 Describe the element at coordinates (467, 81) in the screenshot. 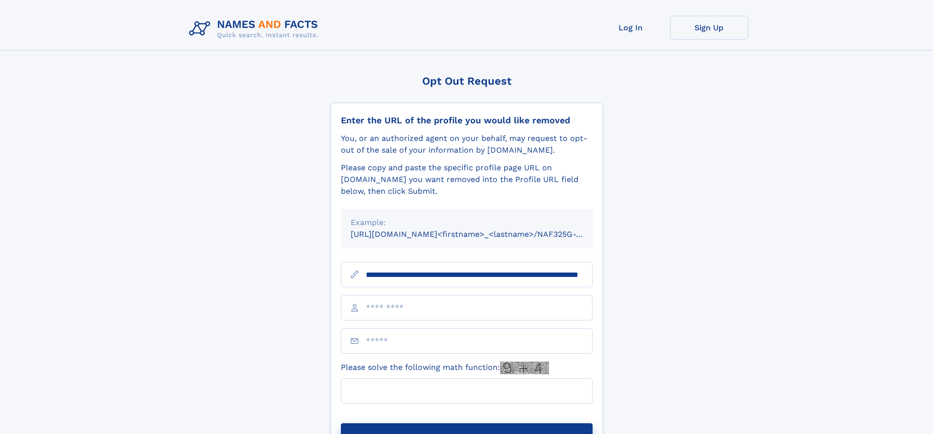

I see `div: Opt Out Request` at that location.